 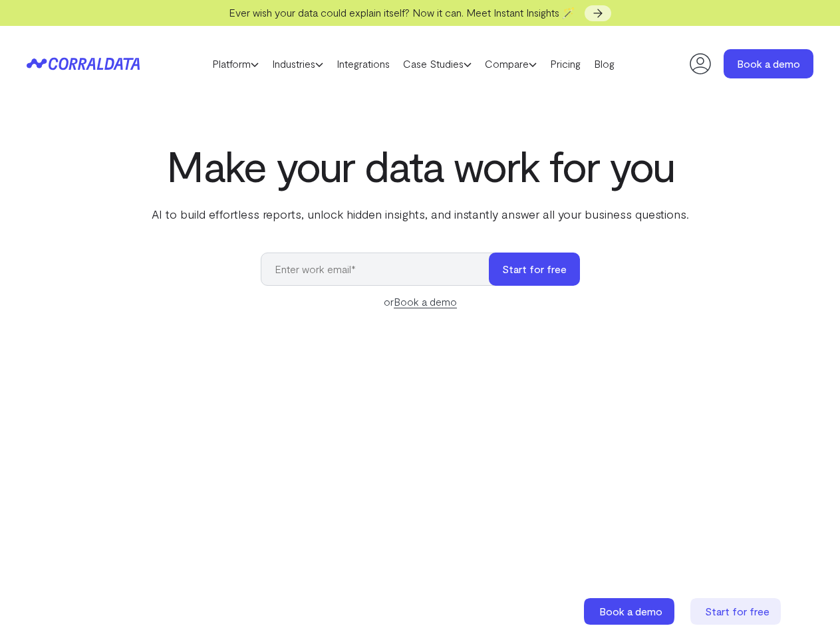 What do you see at coordinates (510, 63) in the screenshot?
I see `a: Compare` at bounding box center [510, 63].